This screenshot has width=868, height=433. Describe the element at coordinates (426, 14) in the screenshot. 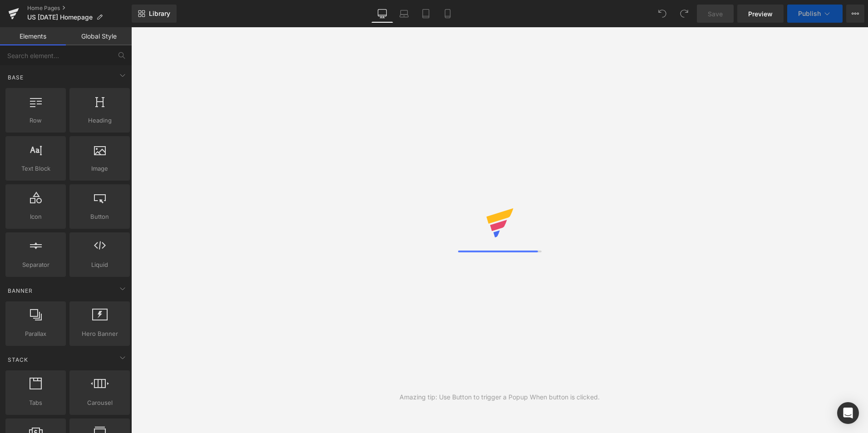

I see `a: Tablet` at that location.